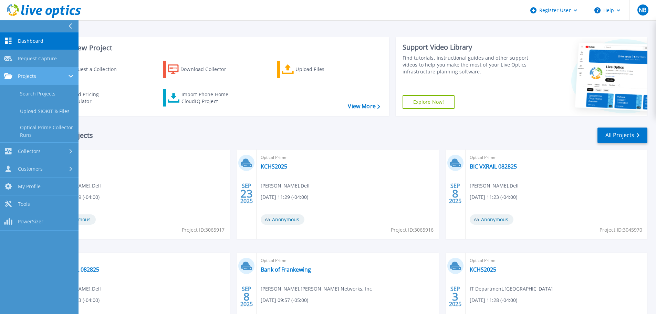  I want to click on a: Request a Collection, so click(87, 69).